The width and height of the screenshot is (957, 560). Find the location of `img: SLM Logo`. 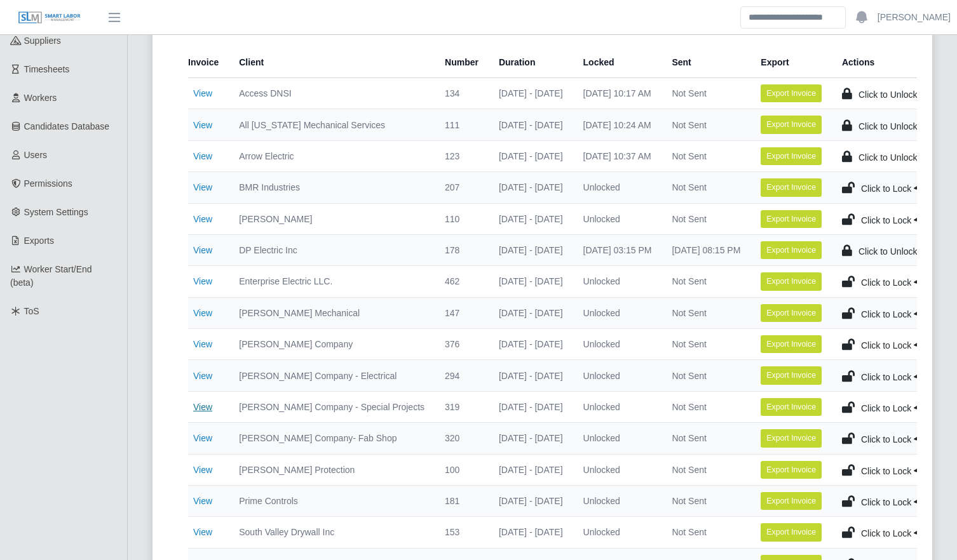

img: SLM Logo is located at coordinates (49, 18).